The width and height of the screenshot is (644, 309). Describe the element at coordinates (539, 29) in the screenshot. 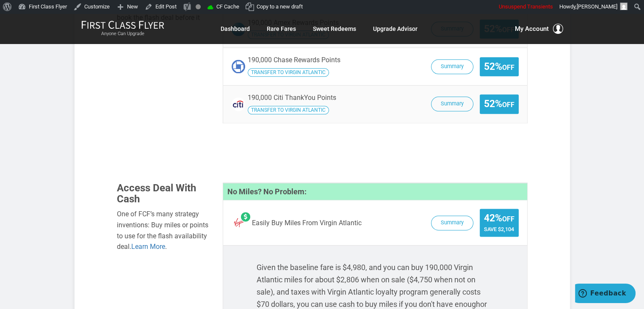

I see `button: My Account` at that location.